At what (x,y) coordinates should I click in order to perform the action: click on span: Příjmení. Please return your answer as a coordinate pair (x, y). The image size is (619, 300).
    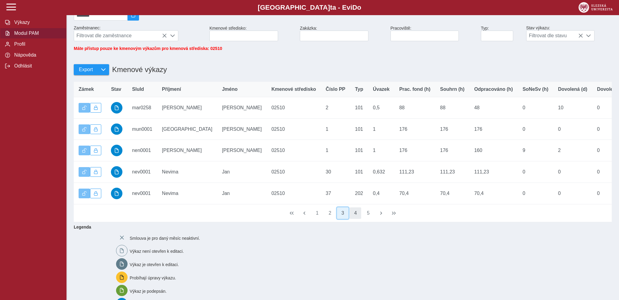
    Looking at the image, I should click on (171, 89).